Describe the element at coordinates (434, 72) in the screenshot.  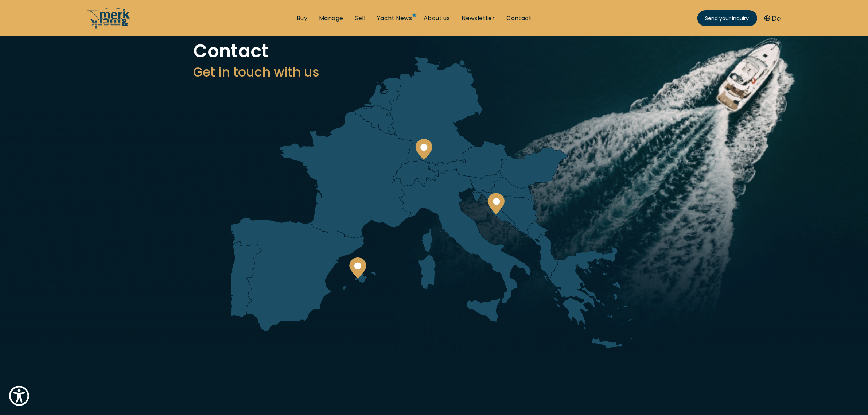
I see `h3: Get in touch with us` at that location.